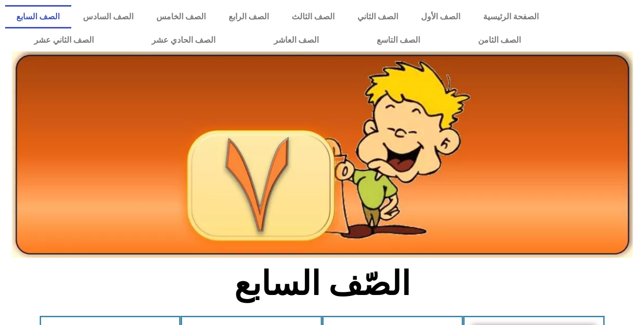 Image resolution: width=644 pixels, height=325 pixels. What do you see at coordinates (440, 17) in the screenshot?
I see `a: الصف الأول` at bounding box center [440, 17].